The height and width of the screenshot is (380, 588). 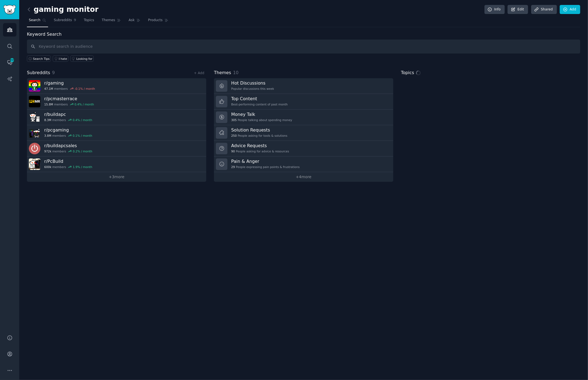 I want to click on h3: r/ PcBuild, so click(x=68, y=162).